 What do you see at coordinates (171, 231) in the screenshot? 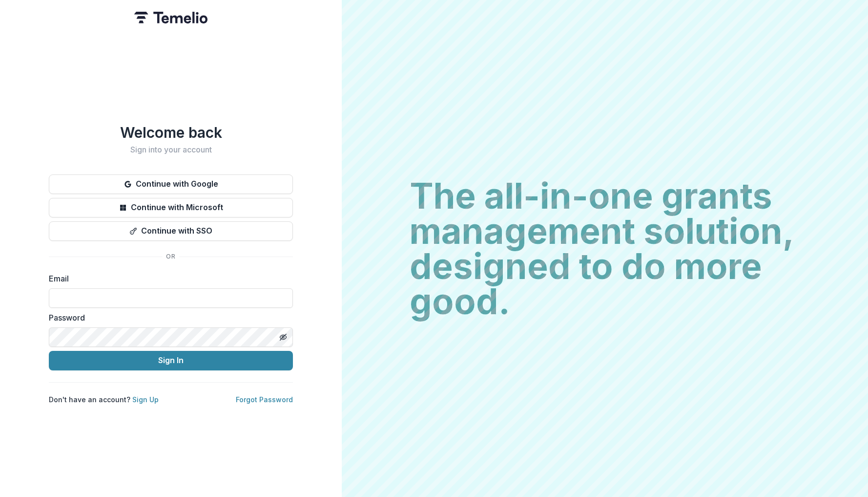
I see `button: Continue with SSO` at bounding box center [171, 231].